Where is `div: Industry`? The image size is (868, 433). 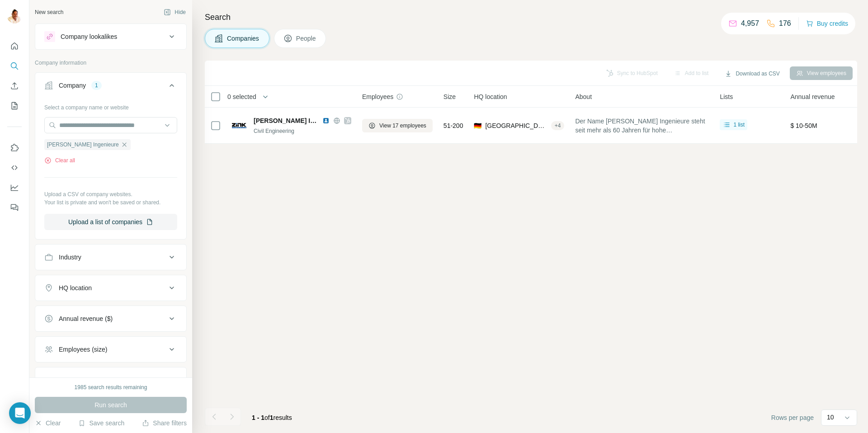 div: Industry is located at coordinates (70, 258).